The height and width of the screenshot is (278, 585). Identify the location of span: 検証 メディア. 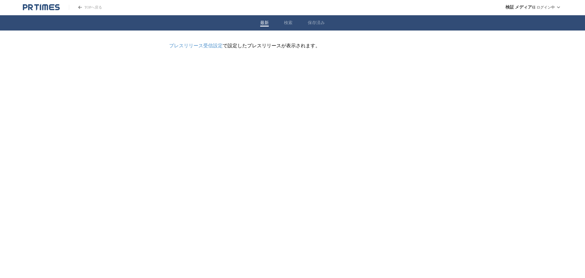
(519, 7).